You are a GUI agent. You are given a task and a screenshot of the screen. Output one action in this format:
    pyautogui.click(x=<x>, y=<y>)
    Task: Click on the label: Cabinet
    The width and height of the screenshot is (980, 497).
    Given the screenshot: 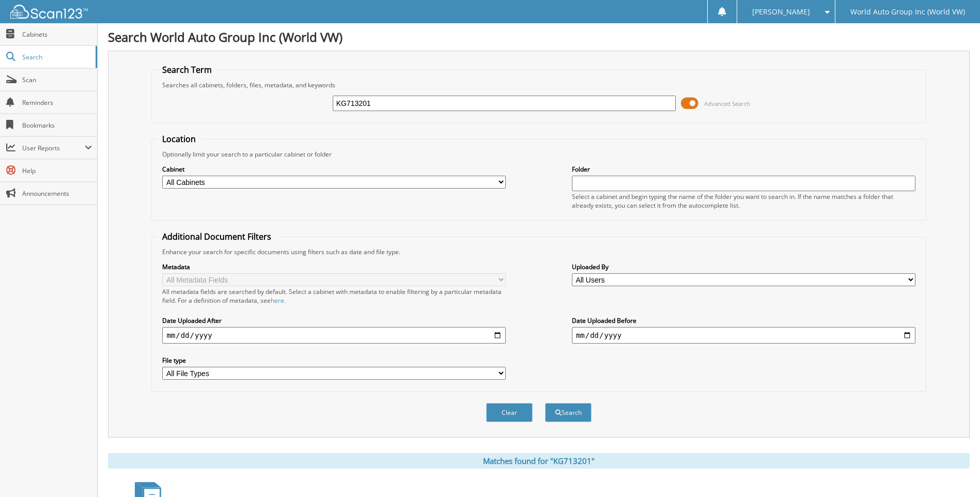 What is the action you would take?
    pyautogui.click(x=334, y=169)
    